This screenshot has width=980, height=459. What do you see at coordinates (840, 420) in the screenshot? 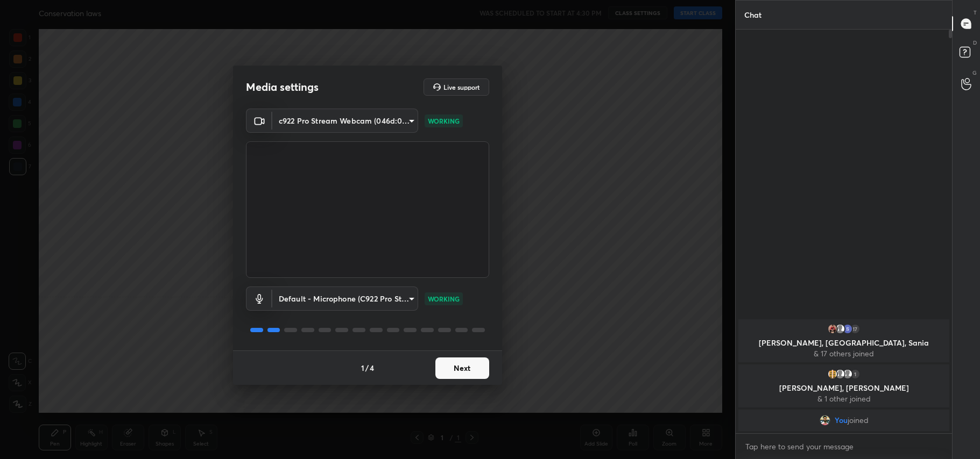
I see `span: You` at bounding box center [840, 420].